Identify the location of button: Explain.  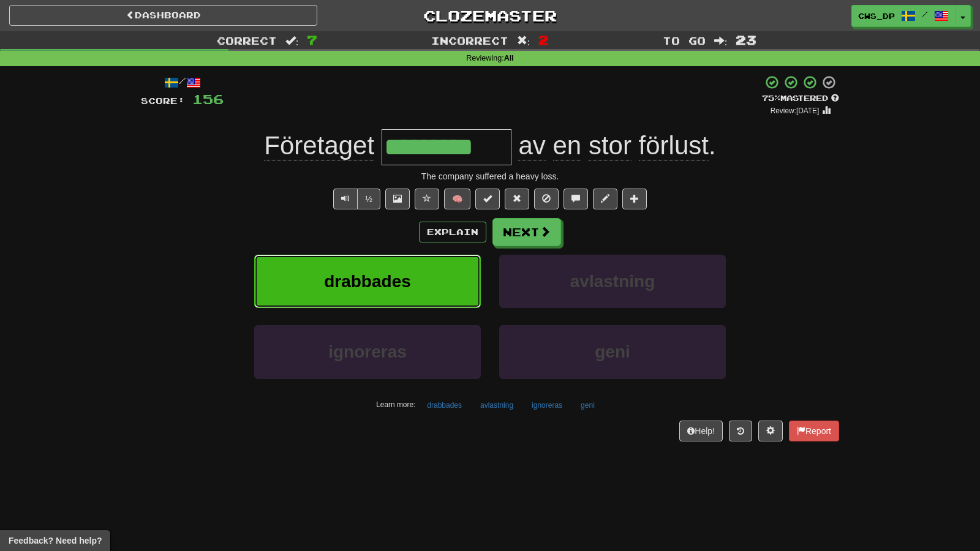
(452, 232).